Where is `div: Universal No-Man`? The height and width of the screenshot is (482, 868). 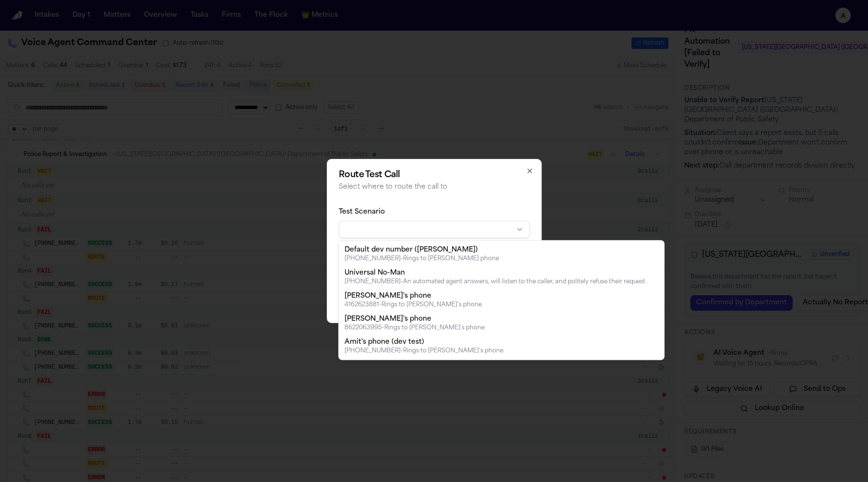
div: Universal No-Man is located at coordinates (496, 273).